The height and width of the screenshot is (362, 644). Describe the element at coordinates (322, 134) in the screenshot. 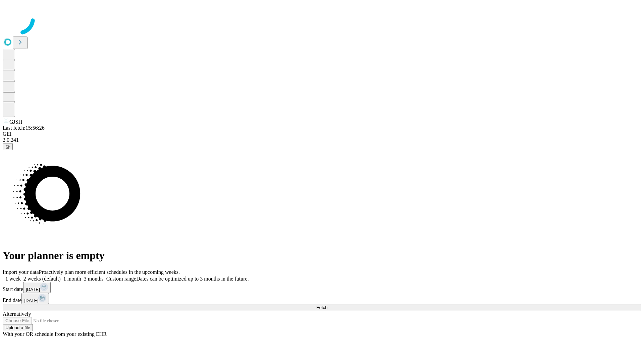

I see `div: GEI` at that location.